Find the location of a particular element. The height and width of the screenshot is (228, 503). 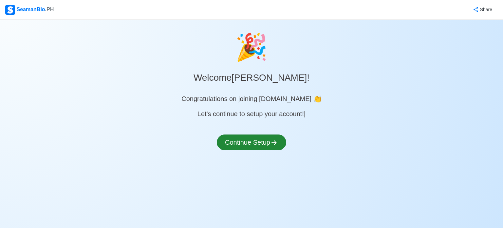

div: SeamanBio is located at coordinates (29, 10).